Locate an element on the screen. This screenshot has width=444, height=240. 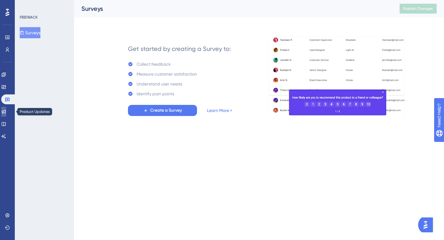
span: Create a Survey is located at coordinates (166, 110).